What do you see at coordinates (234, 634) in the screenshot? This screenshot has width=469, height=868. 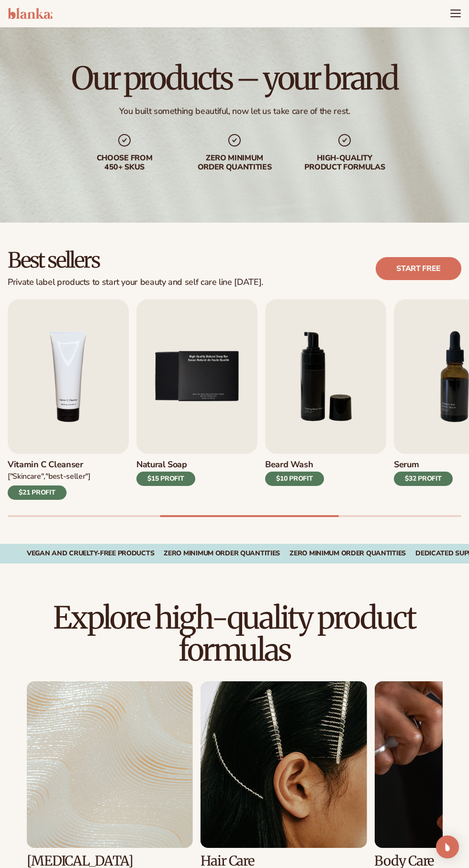 I see `h2: Explore high-quality product formulas` at bounding box center [234, 634].